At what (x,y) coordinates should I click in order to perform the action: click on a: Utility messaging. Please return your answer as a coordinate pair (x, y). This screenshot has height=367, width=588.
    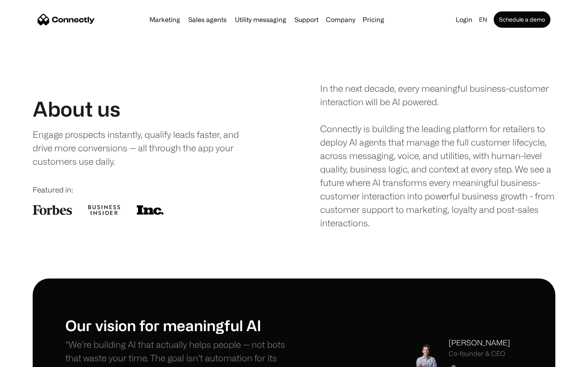
    Looking at the image, I should click on (260, 20).